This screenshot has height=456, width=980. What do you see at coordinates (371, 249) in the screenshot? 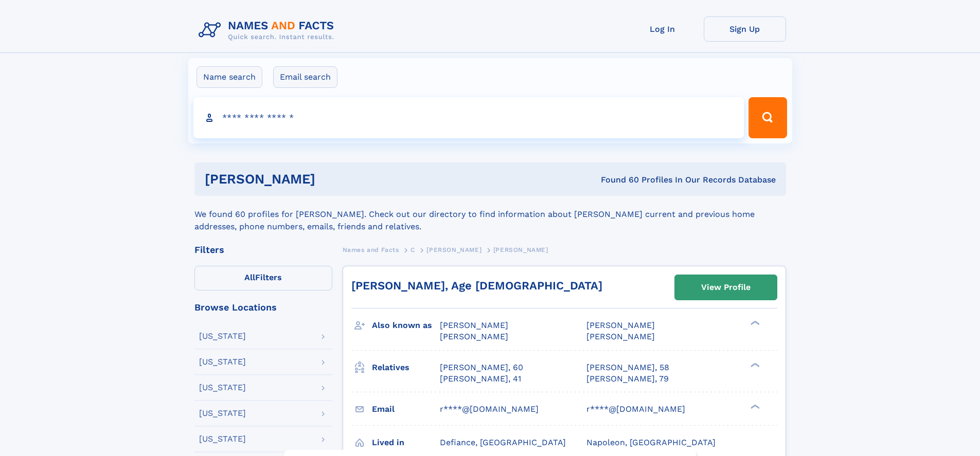
I see `a: Names and Facts` at bounding box center [371, 249].